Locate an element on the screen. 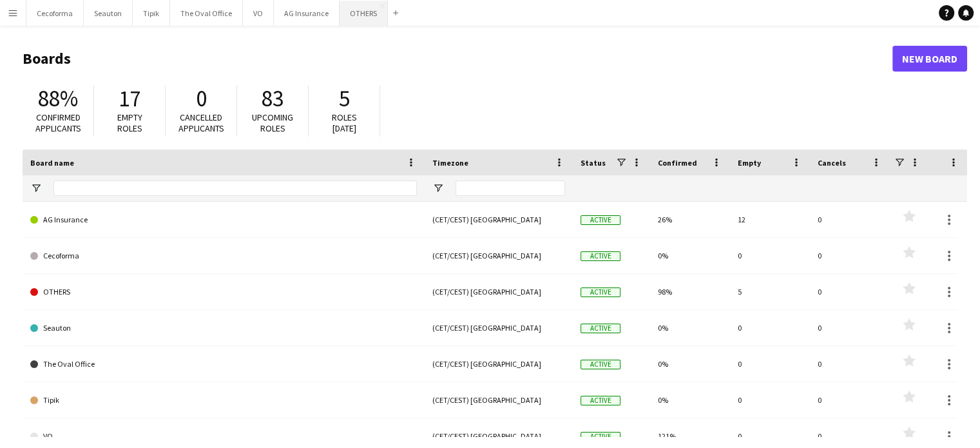 The width and height of the screenshot is (980, 448). span: Empty roles is located at coordinates (130, 122).